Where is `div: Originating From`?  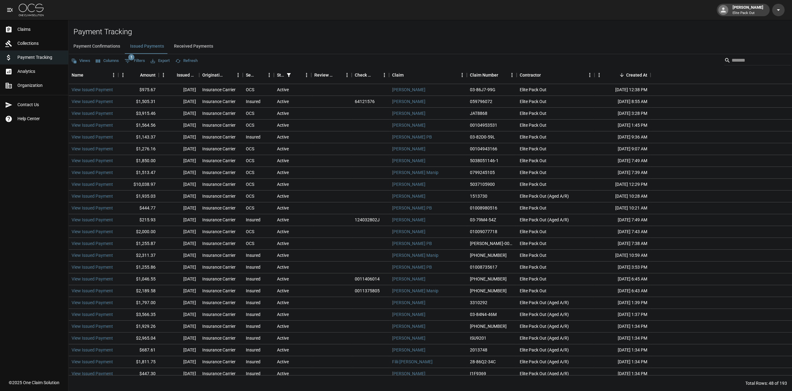
div: Originating From is located at coordinates (213, 75).